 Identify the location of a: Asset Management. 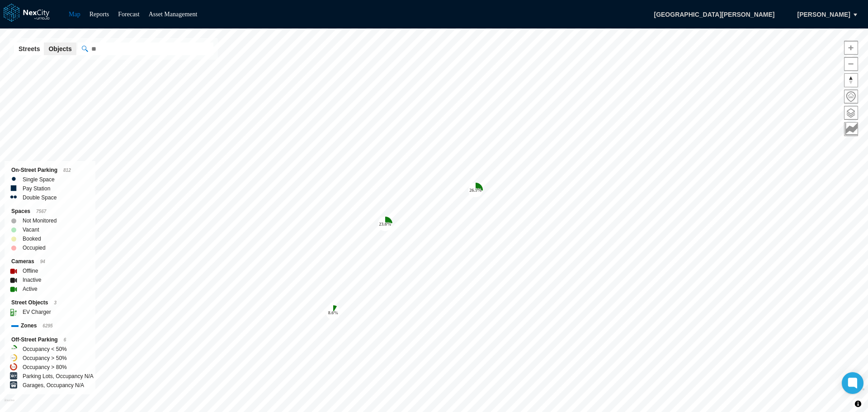
(173, 14).